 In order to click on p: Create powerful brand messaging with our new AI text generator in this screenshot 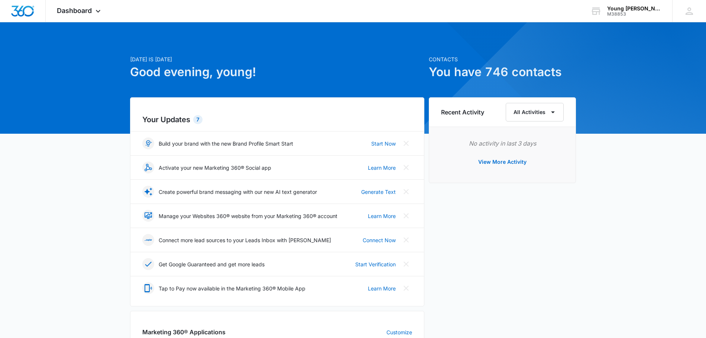, I will do `click(238, 192)`.